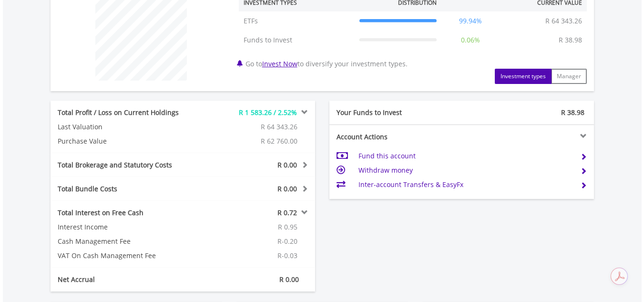  What do you see at coordinates (465, 171) in the screenshot?
I see `td: Withdraw money` at bounding box center [465, 171].